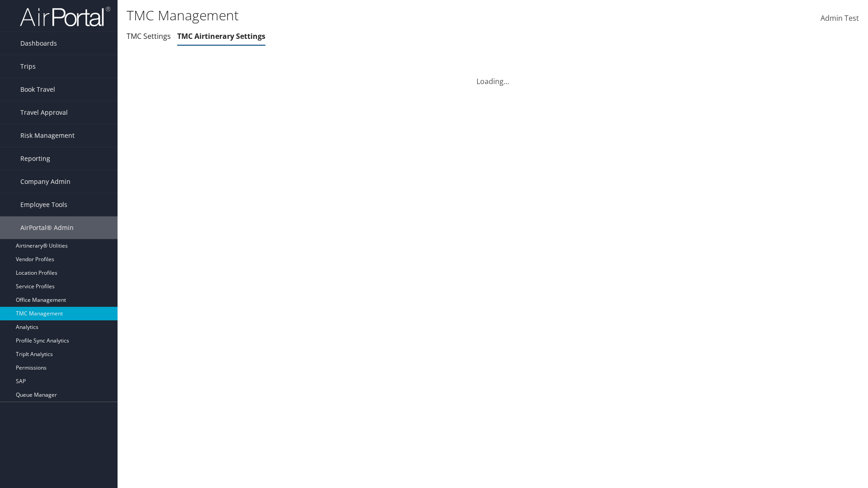 The width and height of the screenshot is (868, 488). Describe the element at coordinates (840, 18) in the screenshot. I see `span: Admin Test` at that location.